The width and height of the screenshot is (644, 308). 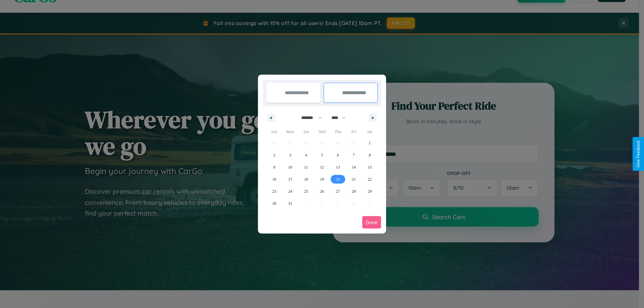 I want to click on button: 18, so click(x=305, y=180).